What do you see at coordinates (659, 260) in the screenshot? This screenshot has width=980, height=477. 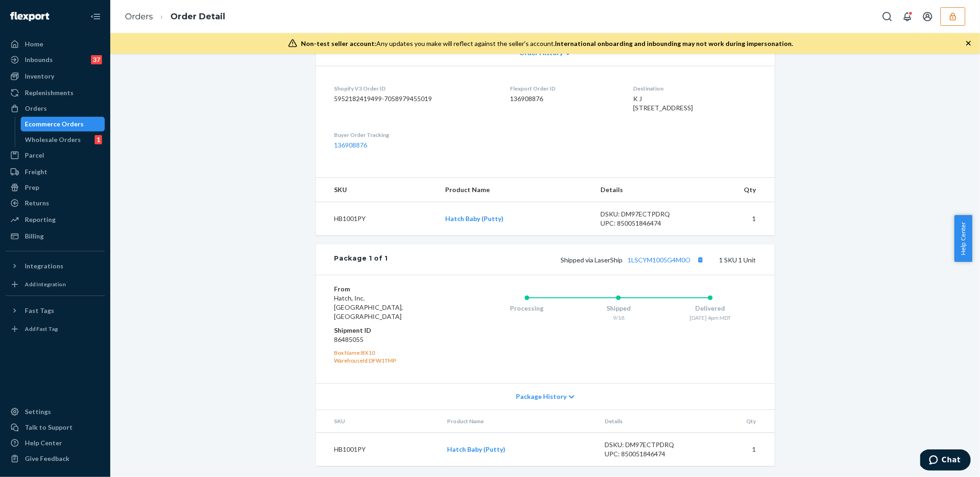 I see `a: 1LSCYM1005G4M0O` at bounding box center [659, 260].